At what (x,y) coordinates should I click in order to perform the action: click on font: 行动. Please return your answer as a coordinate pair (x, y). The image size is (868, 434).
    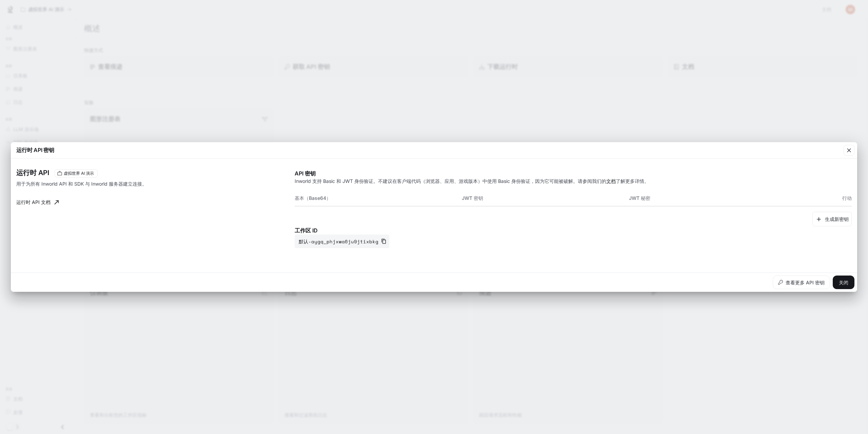
    Looking at the image, I should click on (847, 198).